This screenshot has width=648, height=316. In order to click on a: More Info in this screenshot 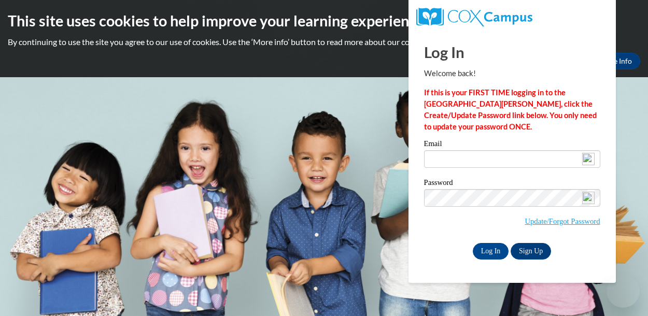, I will do `click(615, 61)`.